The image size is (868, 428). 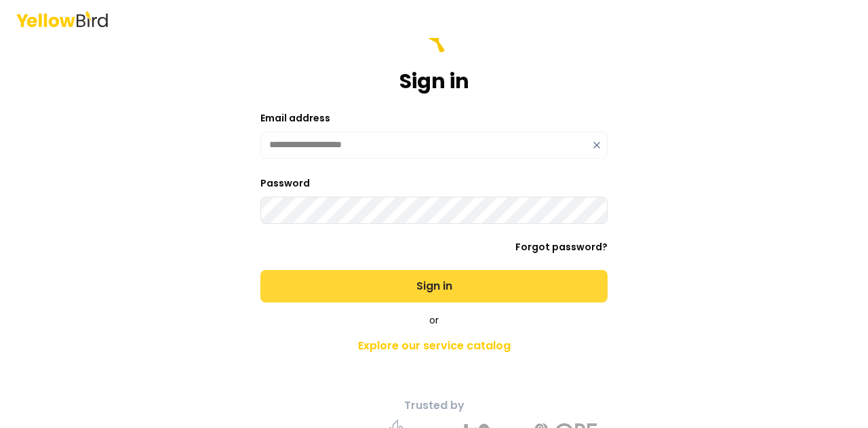 I want to click on label: Email address, so click(x=295, y=118).